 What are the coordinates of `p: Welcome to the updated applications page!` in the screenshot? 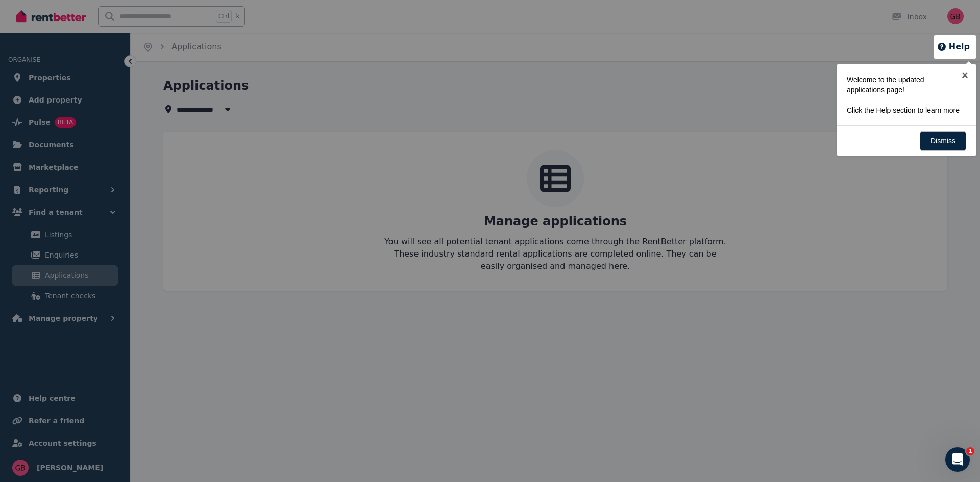 It's located at (903, 85).